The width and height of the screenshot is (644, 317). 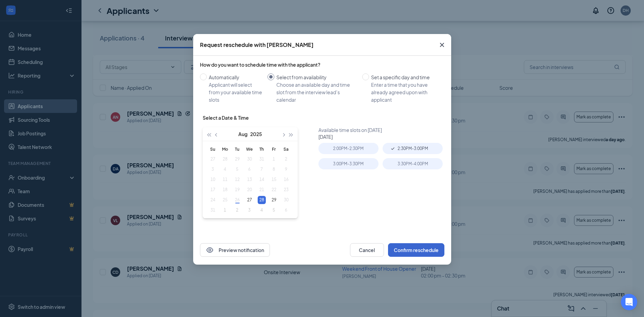 What do you see at coordinates (348, 163) in the screenshot?
I see `div: 3:00PM - 3:30PM` at bounding box center [348, 163].